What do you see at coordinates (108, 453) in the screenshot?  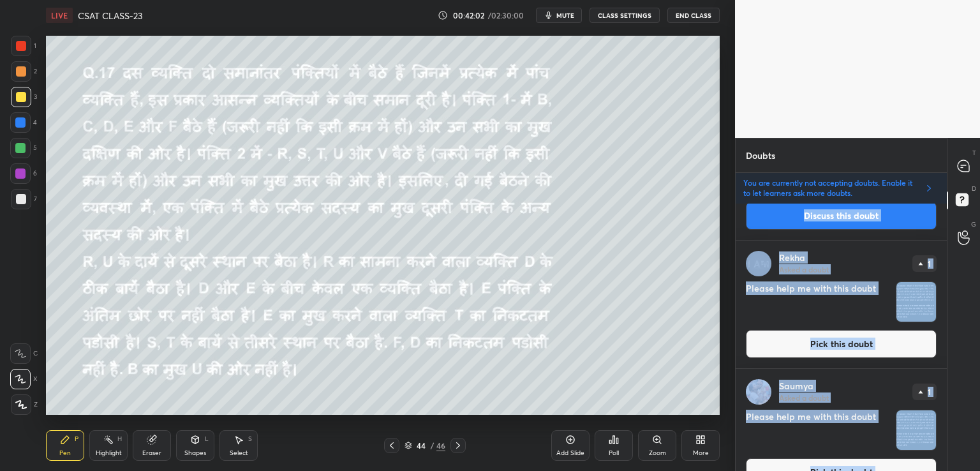 I see `div: Highlight` at bounding box center [108, 453].